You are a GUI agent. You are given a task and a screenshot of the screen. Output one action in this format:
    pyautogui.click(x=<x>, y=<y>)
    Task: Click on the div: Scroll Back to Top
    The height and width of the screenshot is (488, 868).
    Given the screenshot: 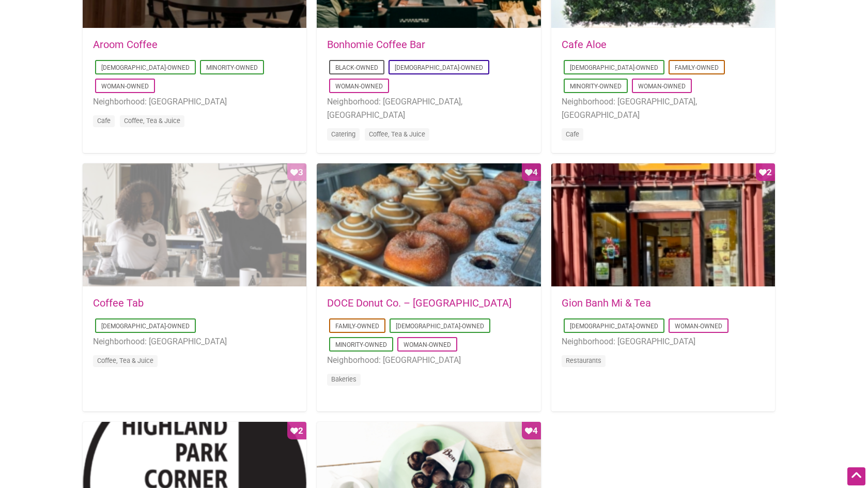 What is the action you would take?
    pyautogui.click(x=855, y=476)
    